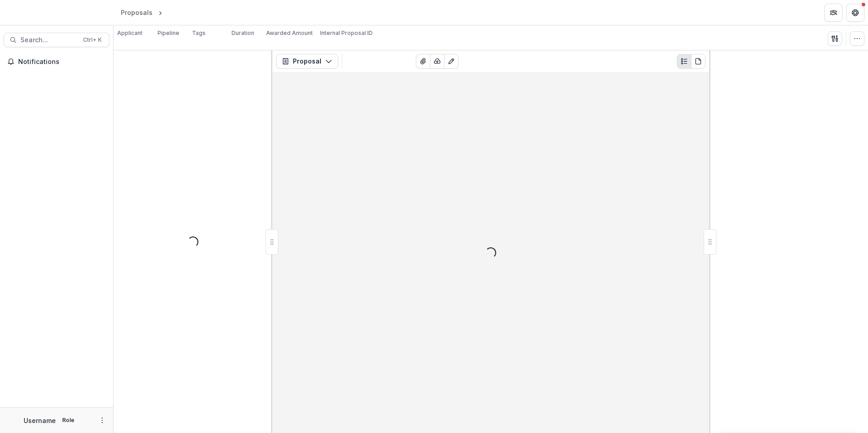 This screenshot has height=433, width=868. Describe the element at coordinates (199, 33) in the screenshot. I see `p: Tags` at that location.